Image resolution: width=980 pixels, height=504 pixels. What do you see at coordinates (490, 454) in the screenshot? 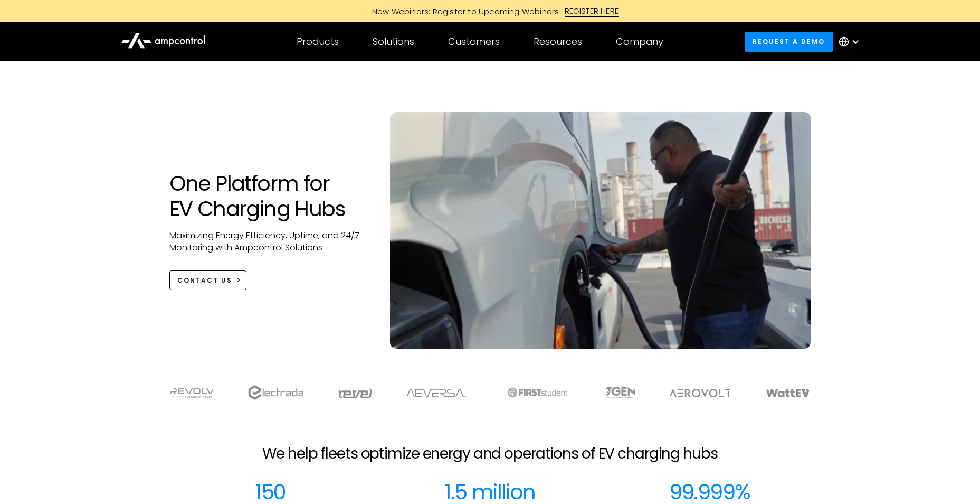
I see `h2: We help fleets optimize energy and operations of EV charging hubs` at bounding box center [490, 454].